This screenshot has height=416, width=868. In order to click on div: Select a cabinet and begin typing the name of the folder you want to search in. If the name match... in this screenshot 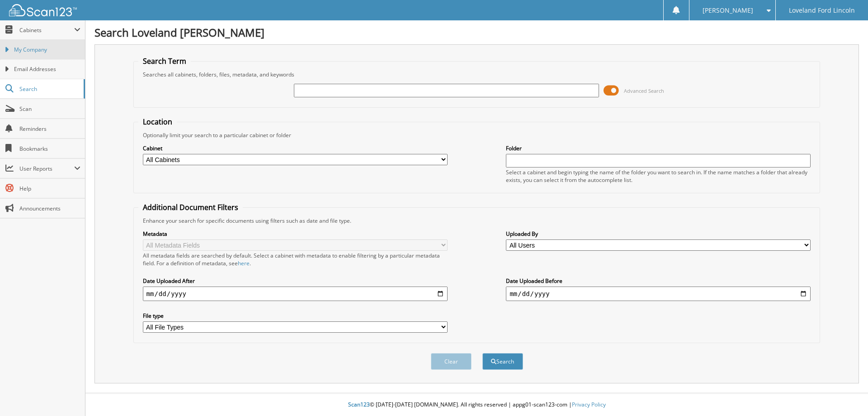, I will do `click(658, 176)`.